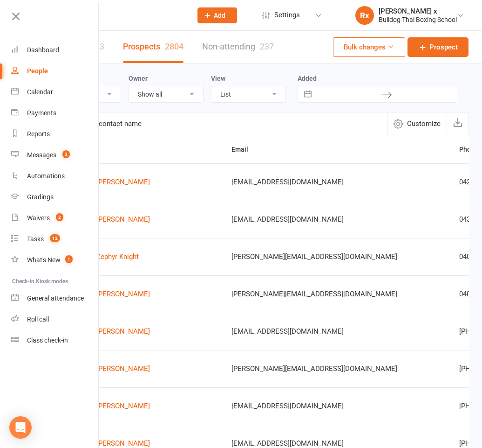 The width and height of the screenshot is (482, 448). I want to click on label: Added, so click(377, 79).